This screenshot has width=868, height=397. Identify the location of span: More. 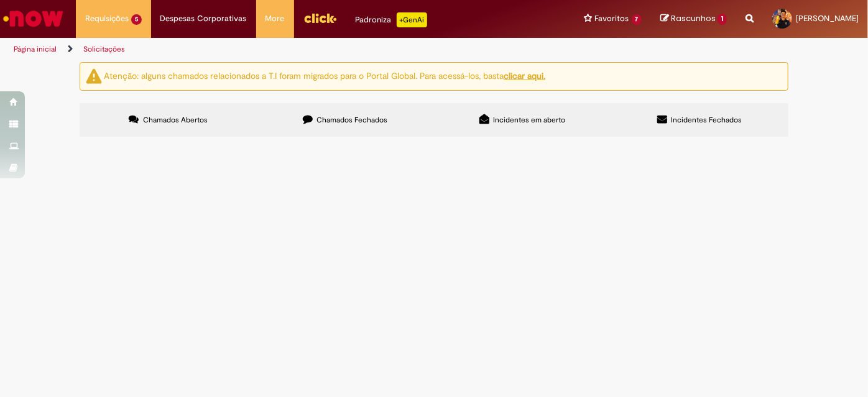
(275, 19).